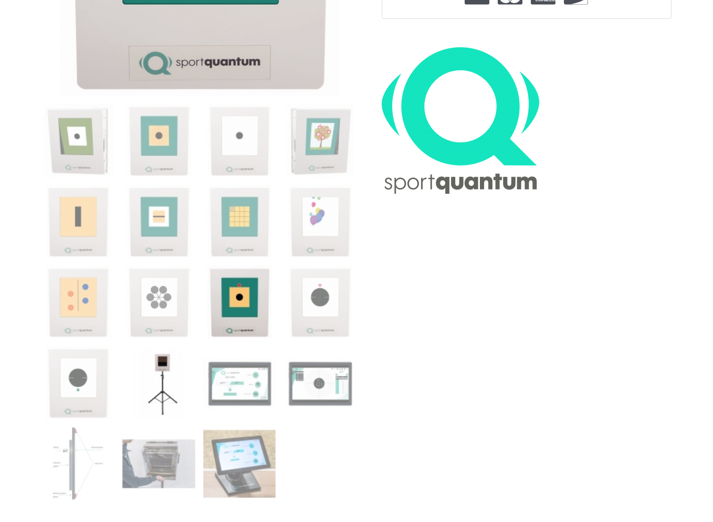  I want to click on img: Interactive e-target SQ10 - Image 9, so click(78, 302).